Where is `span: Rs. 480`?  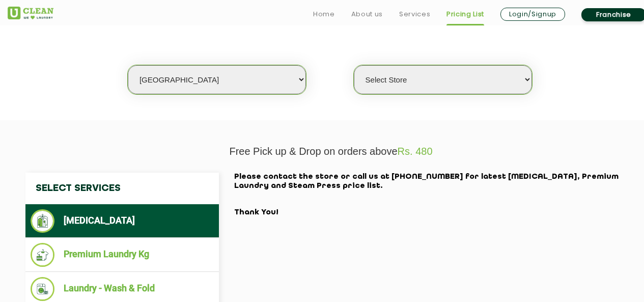
span: Rs. 480 is located at coordinates (415, 151).